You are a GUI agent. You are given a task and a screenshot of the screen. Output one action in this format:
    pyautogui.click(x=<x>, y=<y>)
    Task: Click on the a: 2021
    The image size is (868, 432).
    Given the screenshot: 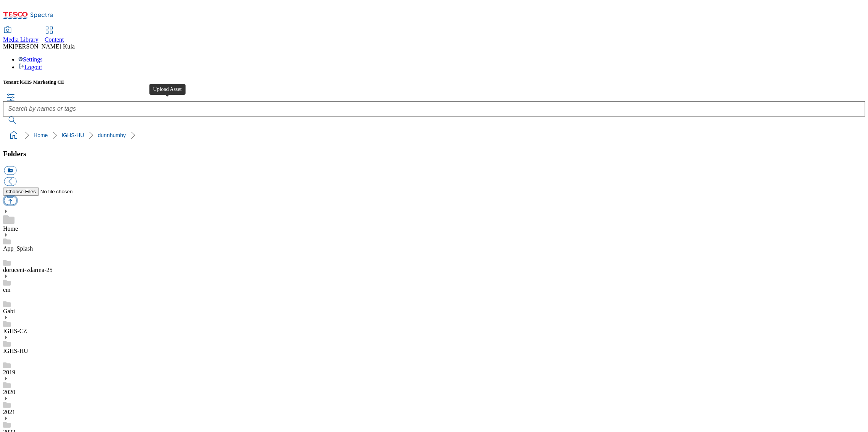 What is the action you would take?
    pyautogui.click(x=9, y=411)
    